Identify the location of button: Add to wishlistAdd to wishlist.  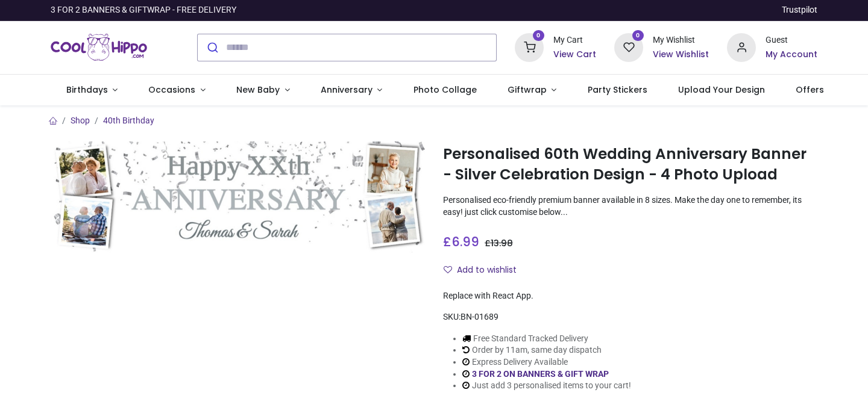
(485, 271).